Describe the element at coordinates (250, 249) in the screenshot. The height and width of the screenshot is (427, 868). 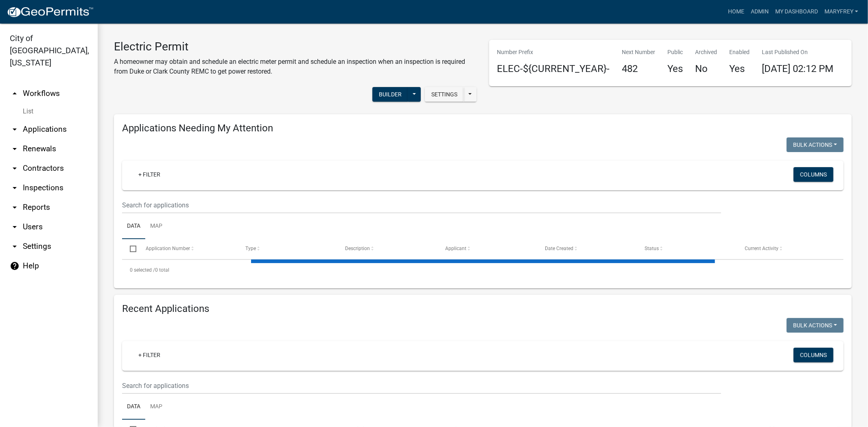
I see `span: Type` at that location.